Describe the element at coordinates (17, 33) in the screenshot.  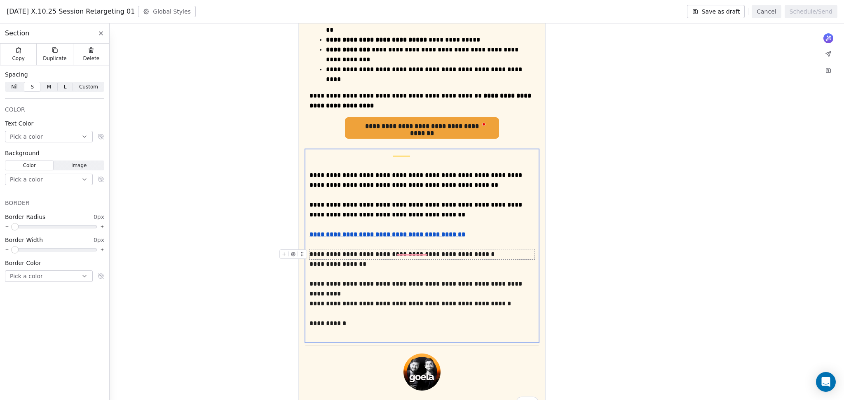
I see `span: Section` at that location.